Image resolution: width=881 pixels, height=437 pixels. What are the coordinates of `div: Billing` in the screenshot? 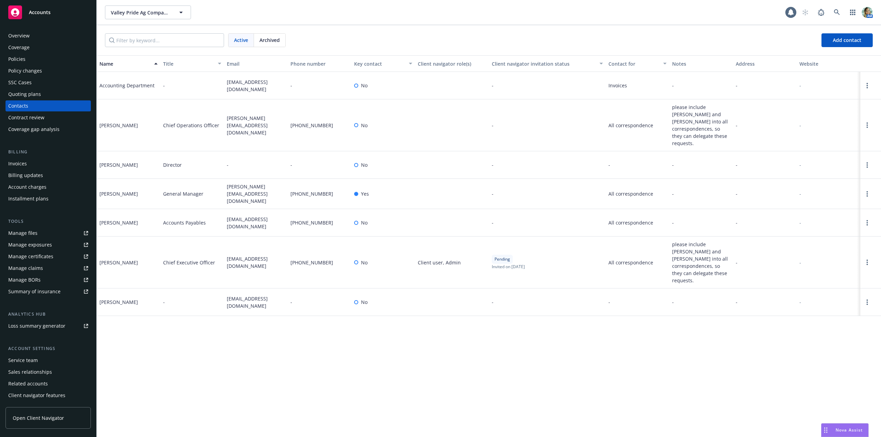 It's located at (48, 152).